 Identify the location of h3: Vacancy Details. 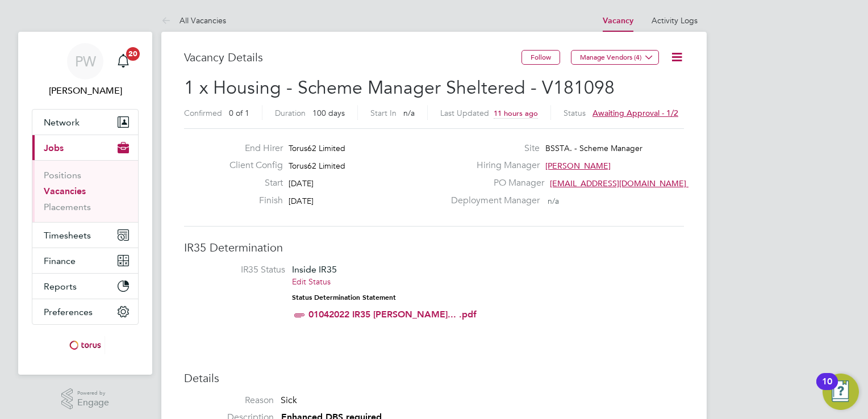
(353, 57).